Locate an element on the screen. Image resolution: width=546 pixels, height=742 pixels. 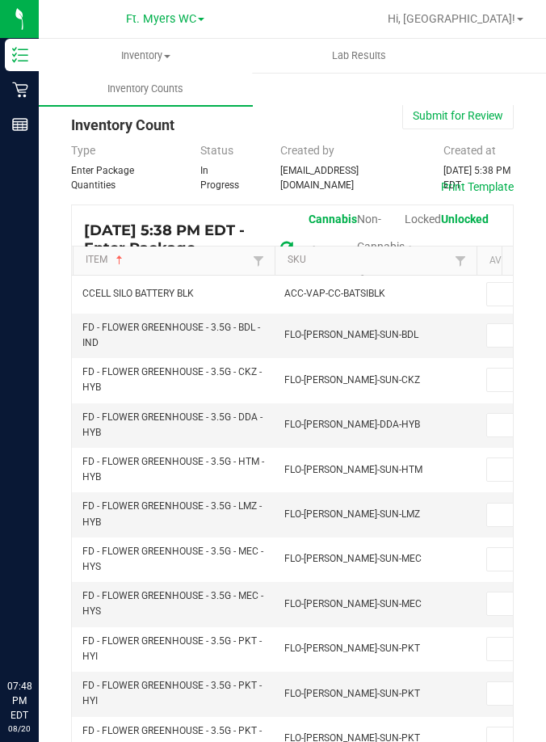
span: FD - FLOWER GREENHOUSE - 3.5G - CKZ - HYB is located at coordinates (172, 379).